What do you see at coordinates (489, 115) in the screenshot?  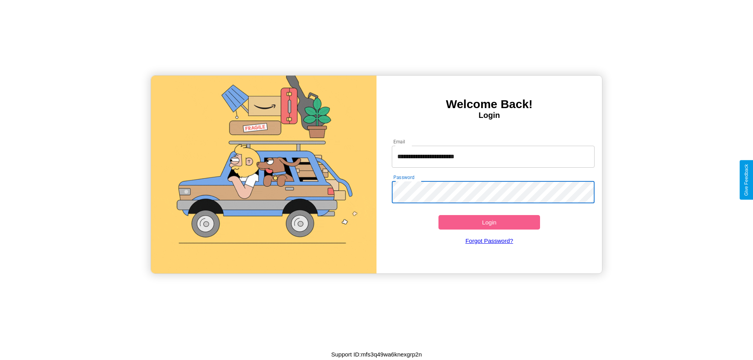 I see `h4: Login` at bounding box center [489, 115].